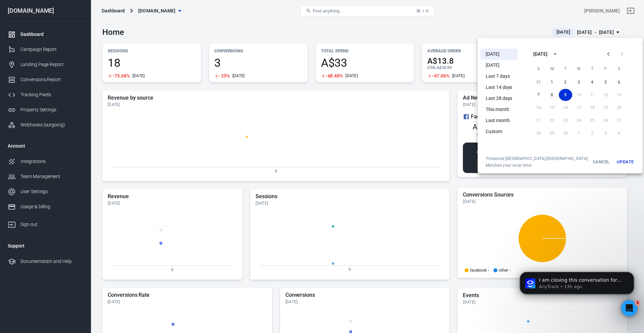 Image resolution: width=644 pixels, height=333 pixels. What do you see at coordinates (552, 69) in the screenshot?
I see `span: Monday` at bounding box center [552, 69].